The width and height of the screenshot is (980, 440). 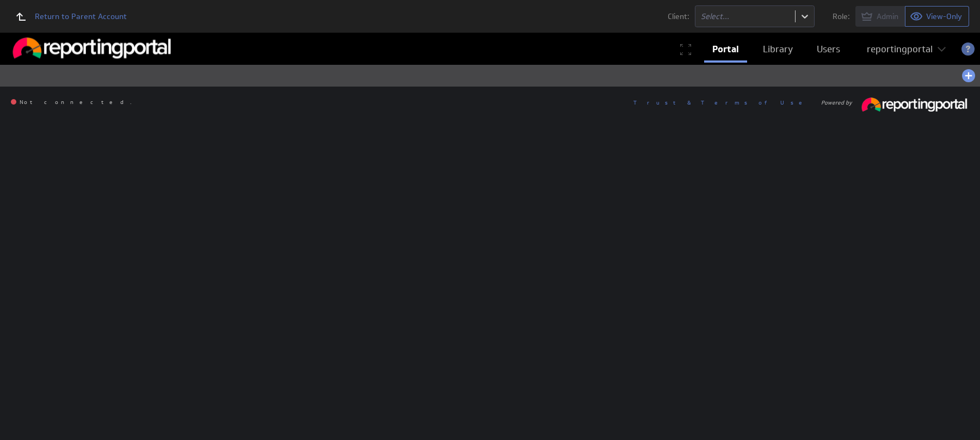 I want to click on div: Go to my dashboards, so click(x=93, y=50).